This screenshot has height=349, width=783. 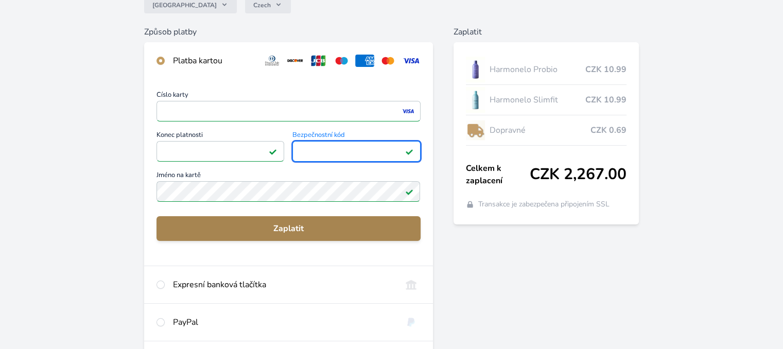 What do you see at coordinates (411, 285) in the screenshot?
I see `img: onlineBanking_CZ.svg` at bounding box center [411, 285].